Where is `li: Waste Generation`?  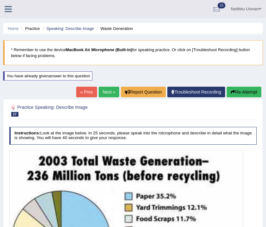
li: Waste Generation is located at coordinates (114, 28).